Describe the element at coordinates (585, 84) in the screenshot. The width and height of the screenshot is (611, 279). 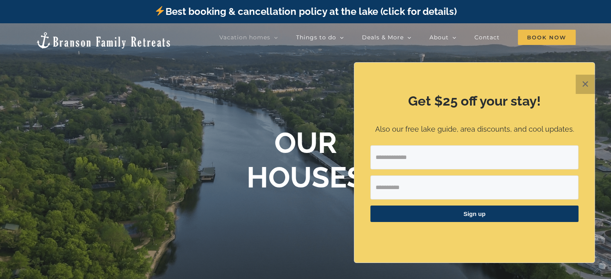
I see `button: Close` at that location.